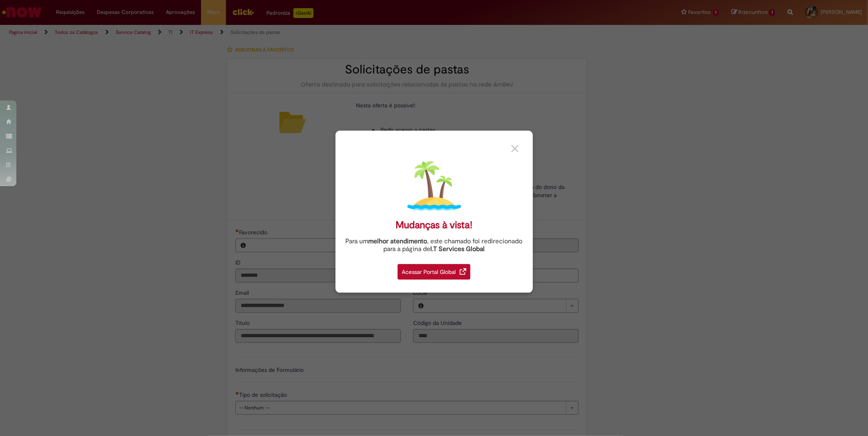  I want to click on img: close_button_grey.png, so click(515, 148).